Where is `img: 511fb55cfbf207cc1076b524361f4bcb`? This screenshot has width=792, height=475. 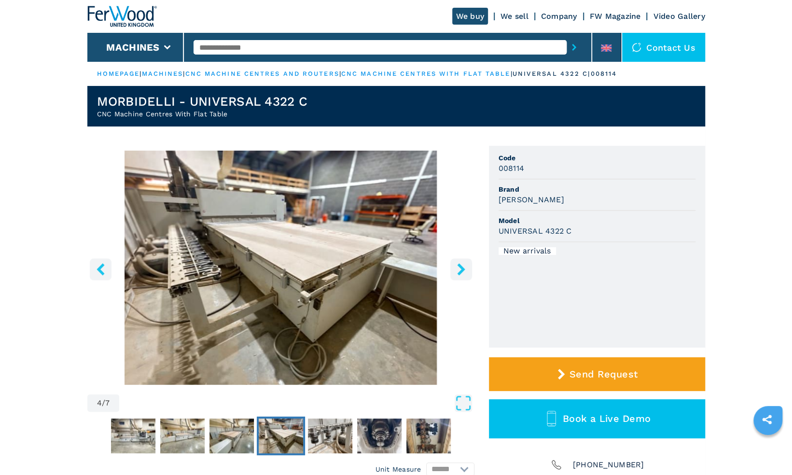
img: 511fb55cfbf207cc1076b524361f4bcb is located at coordinates (428, 436).